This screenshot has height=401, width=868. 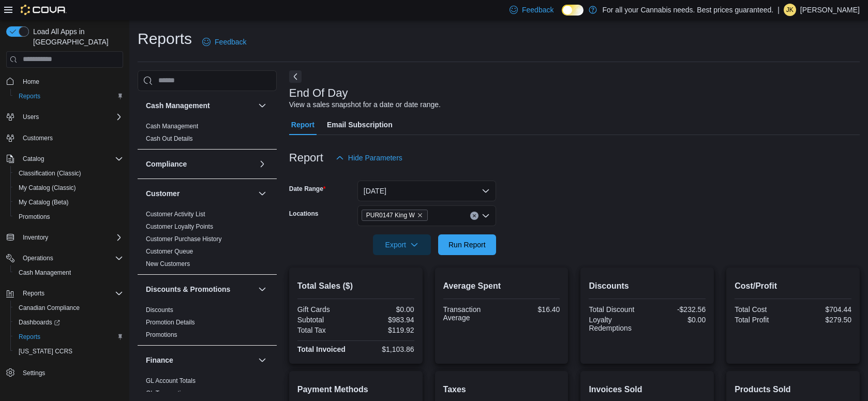 What do you see at coordinates (502, 287) in the screenshot?
I see `h2: Average Spent` at bounding box center [502, 287].